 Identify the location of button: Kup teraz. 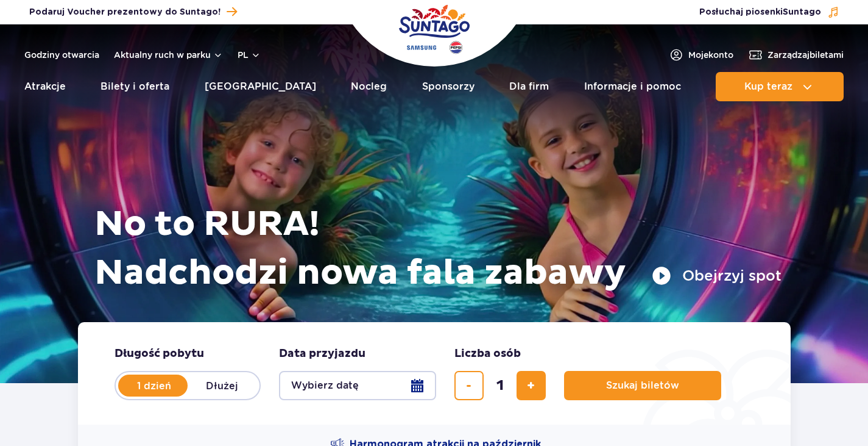
(780, 87).